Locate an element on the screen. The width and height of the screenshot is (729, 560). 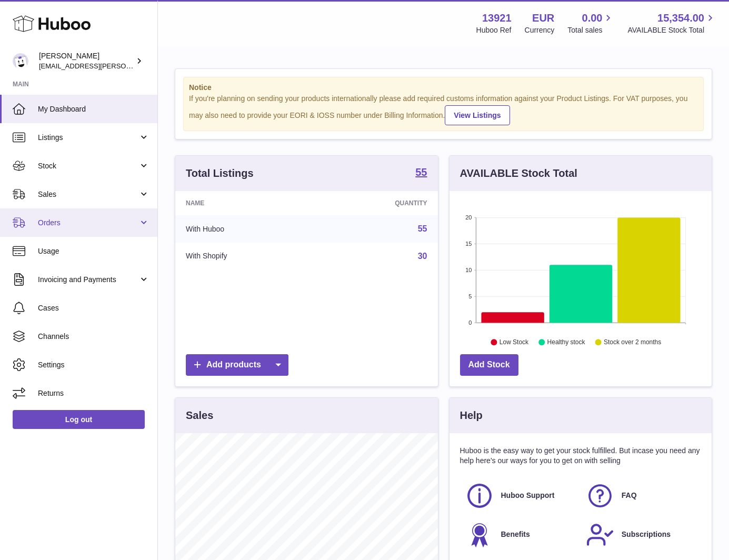
div: If you're planning on sending your products internationally please add required customs informati... is located at coordinates (443, 110).